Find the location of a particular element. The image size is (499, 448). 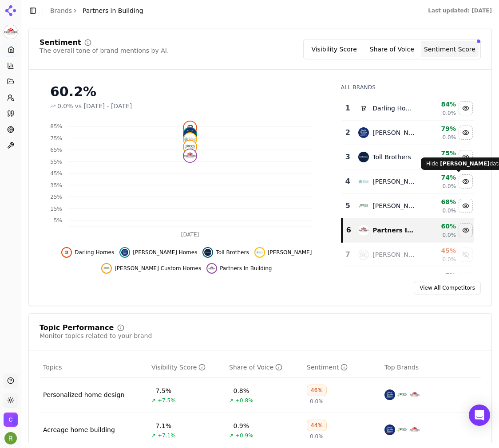

tspan: 85% is located at coordinates (56, 127).